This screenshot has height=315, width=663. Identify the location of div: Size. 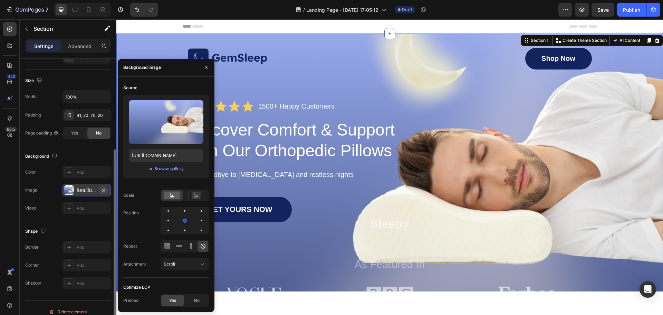
(34, 80).